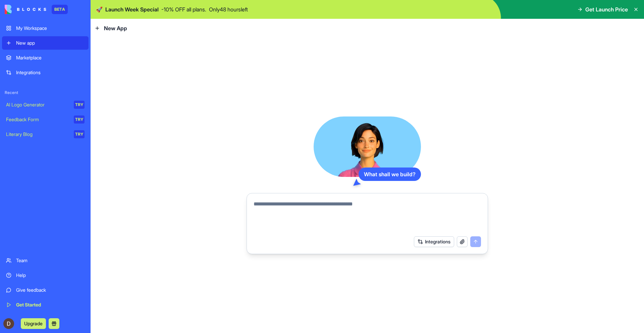 The width and height of the screenshot is (644, 333). What do you see at coordinates (45, 260) in the screenshot?
I see `a: Team` at bounding box center [45, 260].